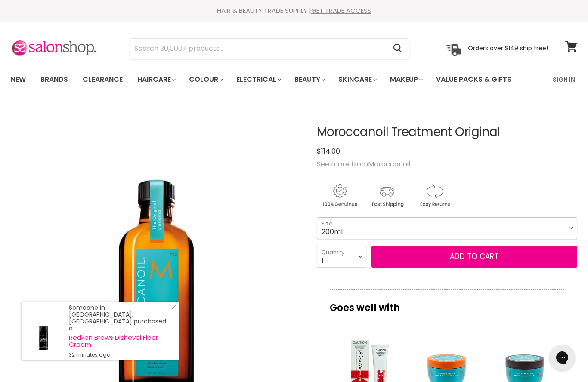  I want to click on a: Redken Brews Dishevel Fiber Cream, so click(119, 341).